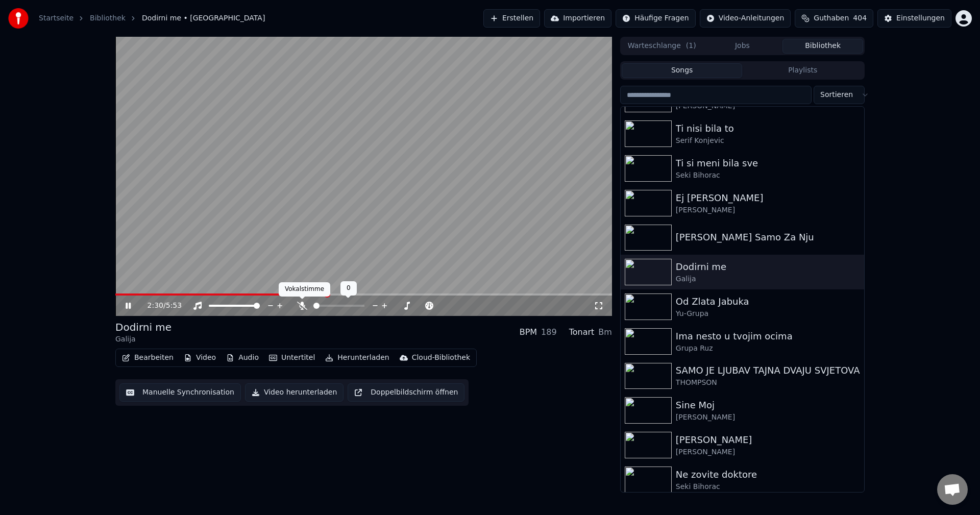 The image size is (980, 515). Describe the element at coordinates (173, 306) in the screenshot. I see `span: 5:53` at that location.